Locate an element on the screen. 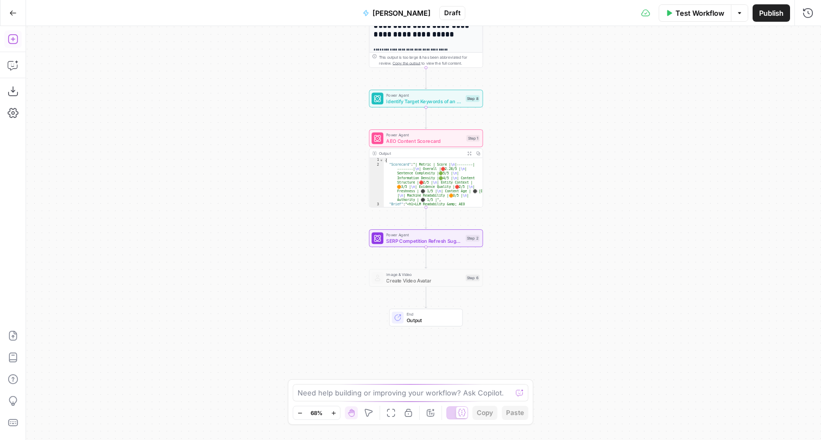  span: SERP Competition Refresh Suggestions is located at coordinates (424, 241).